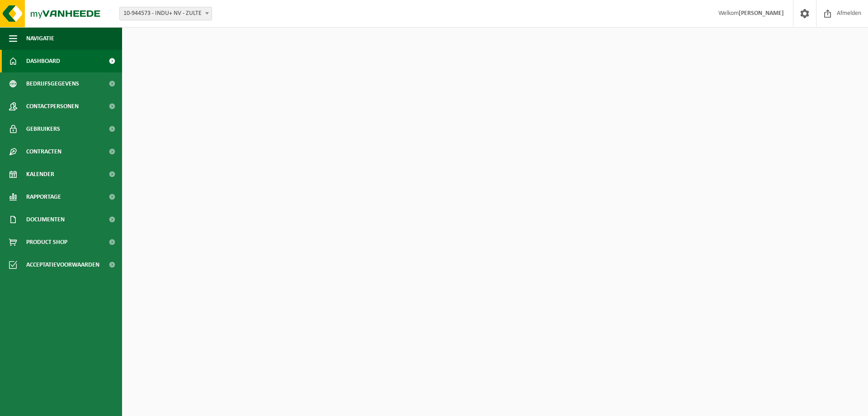 This screenshot has height=416, width=868. What do you see at coordinates (166, 13) in the screenshot?
I see `span: 10-944573 - INDU+ NV - ZULTE` at bounding box center [166, 13].